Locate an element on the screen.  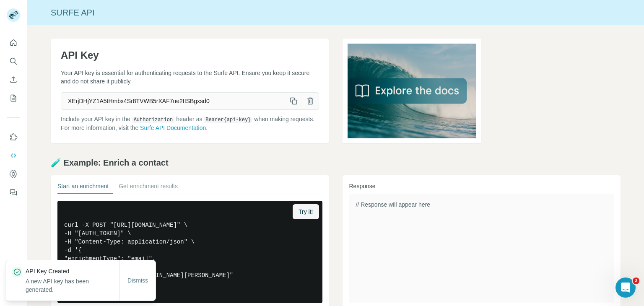
button: Dismiss is located at coordinates (137, 281).